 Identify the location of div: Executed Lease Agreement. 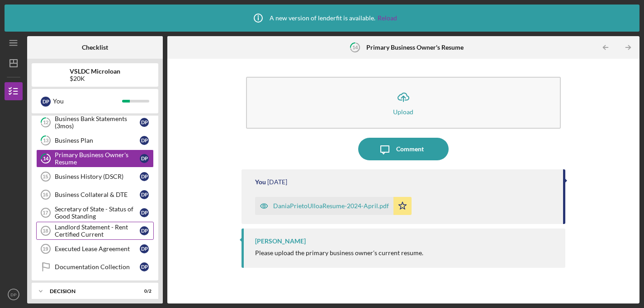
(97, 249).